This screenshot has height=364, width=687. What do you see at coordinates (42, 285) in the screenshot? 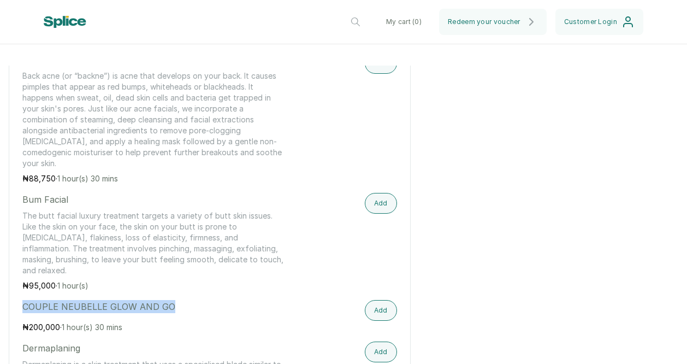
I see `span: 95,000` at bounding box center [42, 285].